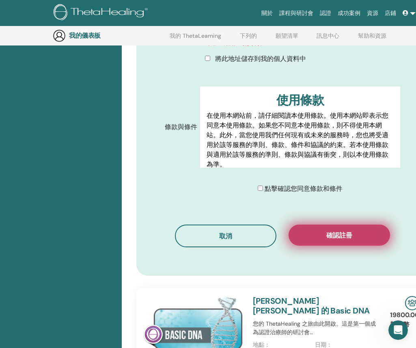  I want to click on a: 下列的, so click(248, 39).